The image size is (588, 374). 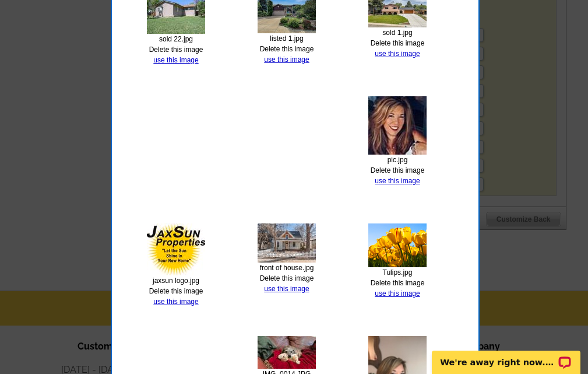 I want to click on div: sold 22.jpg, so click(x=176, y=39).